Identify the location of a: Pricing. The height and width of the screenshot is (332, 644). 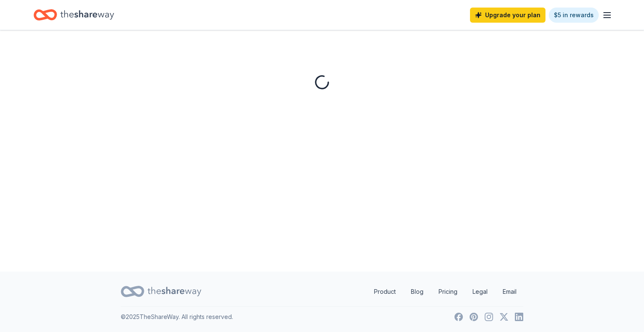
(448, 292).